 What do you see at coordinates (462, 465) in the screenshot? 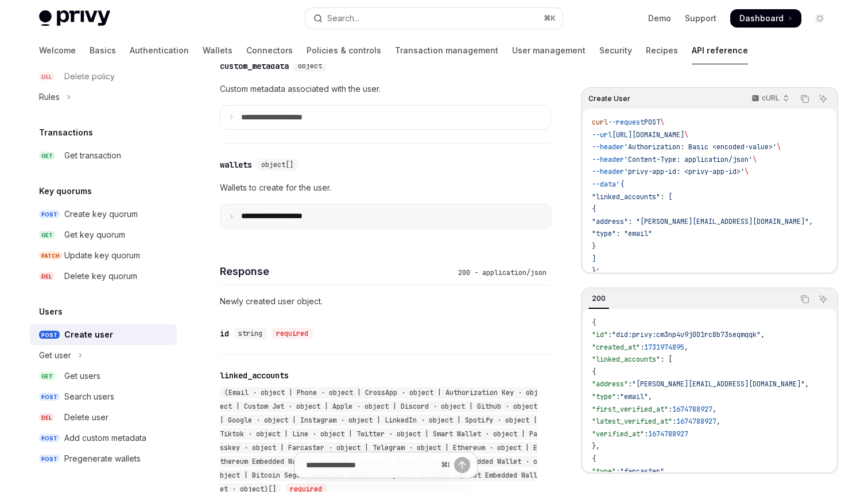
I see `button: Send message` at bounding box center [462, 465].